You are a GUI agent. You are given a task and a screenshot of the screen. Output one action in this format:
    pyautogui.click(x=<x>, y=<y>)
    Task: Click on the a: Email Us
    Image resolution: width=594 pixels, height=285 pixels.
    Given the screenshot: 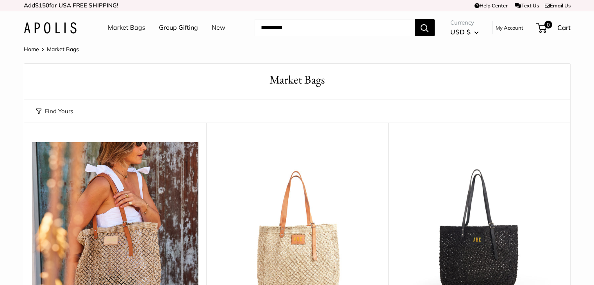 What is the action you would take?
    pyautogui.click(x=558, y=5)
    